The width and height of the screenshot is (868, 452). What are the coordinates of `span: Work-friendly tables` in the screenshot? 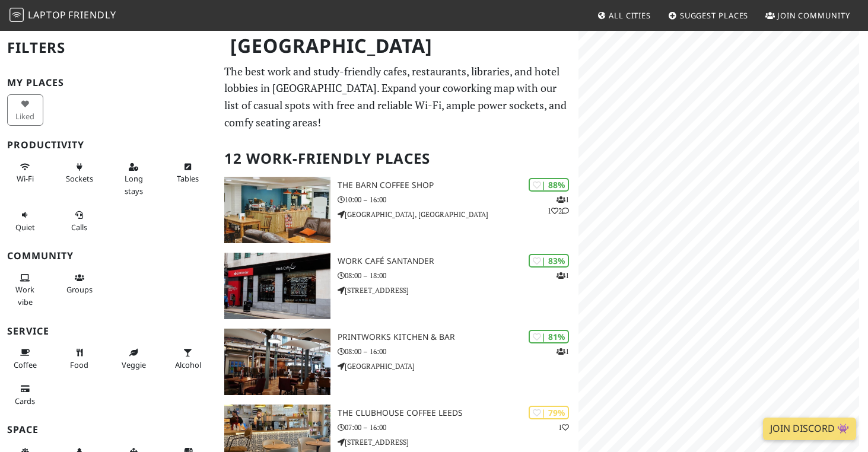 It's located at (188, 179).